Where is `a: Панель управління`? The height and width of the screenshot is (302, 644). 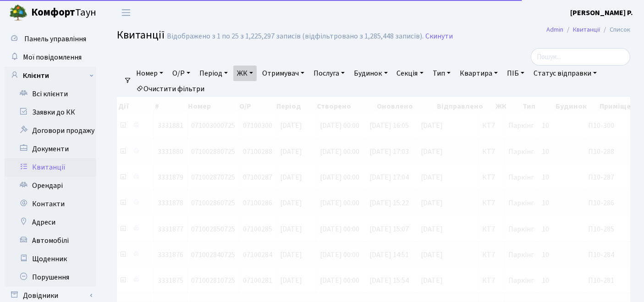
a: Панель управління is located at coordinates (51, 39).